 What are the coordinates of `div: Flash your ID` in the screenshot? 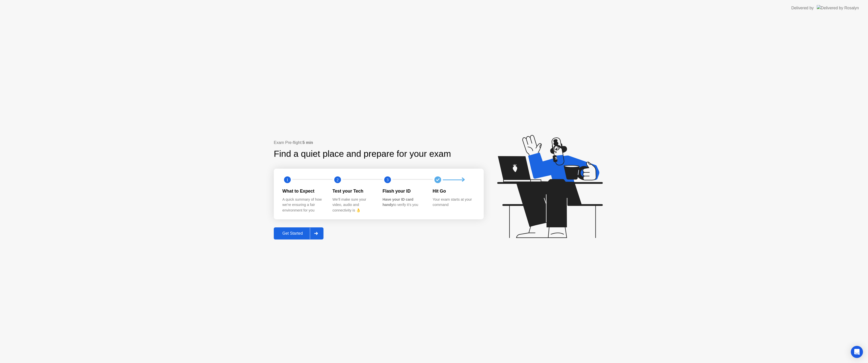 It's located at (403, 191).